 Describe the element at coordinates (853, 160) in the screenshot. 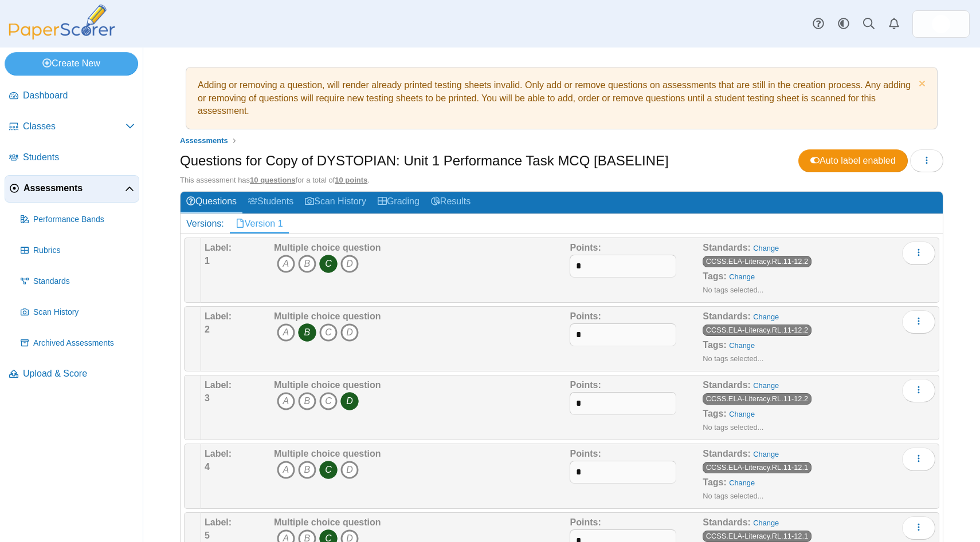

I see `span: Auto label enabled` at that location.